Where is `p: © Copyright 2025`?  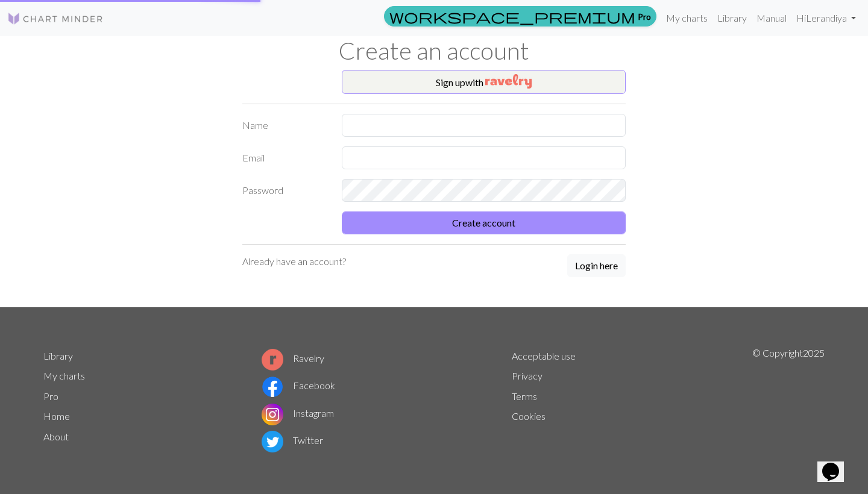 p: © Copyright 2025 is located at coordinates (788, 401).